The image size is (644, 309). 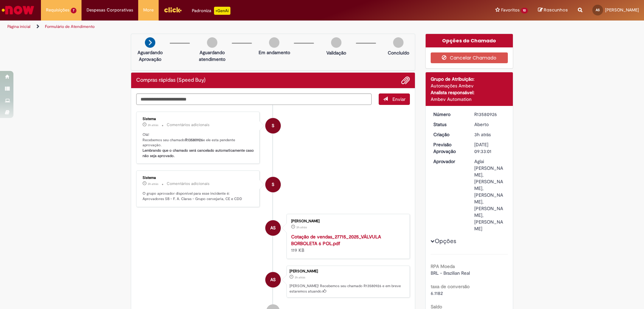 What do you see at coordinates (215, 27) in the screenshot?
I see `ul: Trilhas de página` at bounding box center [215, 27].